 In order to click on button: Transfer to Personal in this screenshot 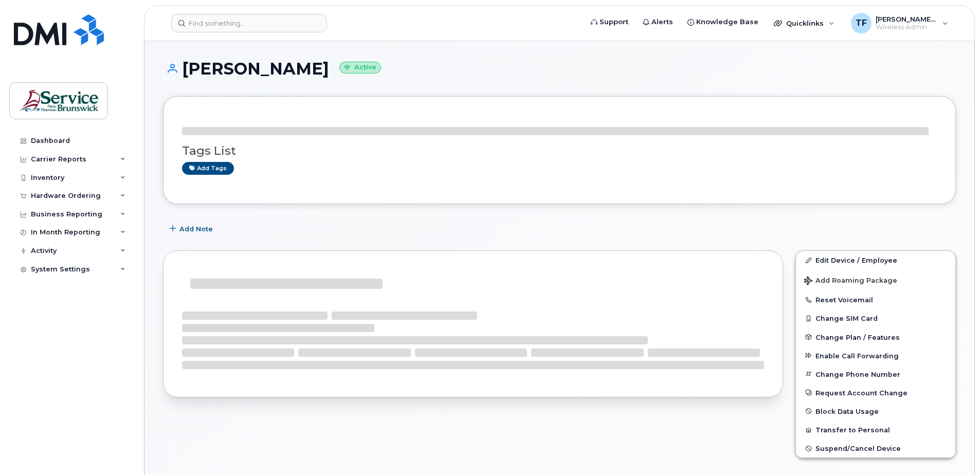, I will do `click(876, 430)`.